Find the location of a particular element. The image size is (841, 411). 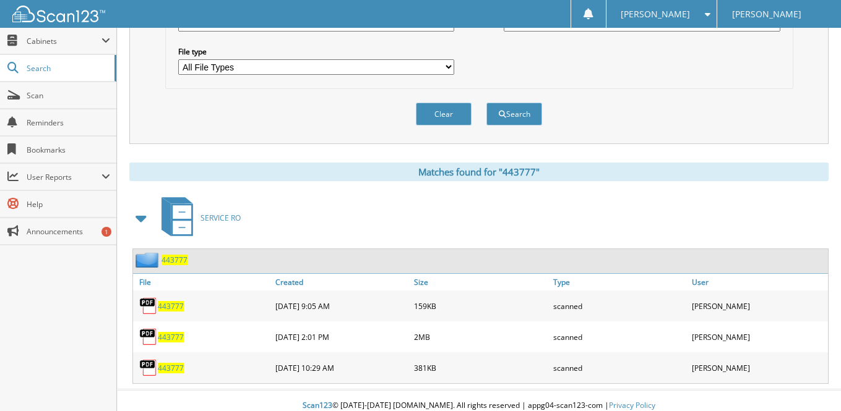

div: 2MB is located at coordinates (480, 337).